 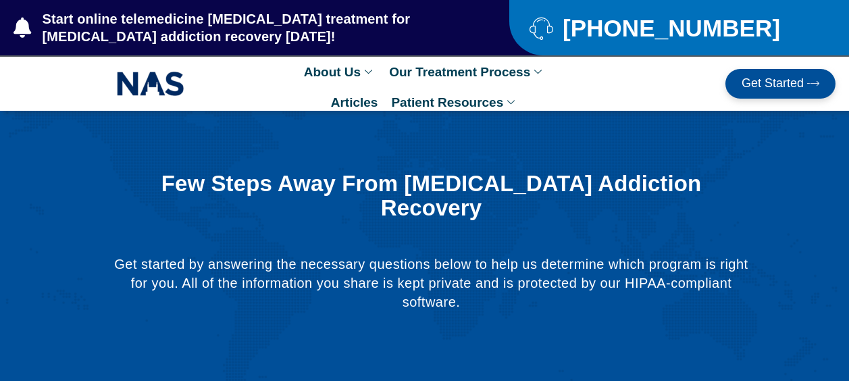 I want to click on span: Get Started, so click(x=773, y=84).